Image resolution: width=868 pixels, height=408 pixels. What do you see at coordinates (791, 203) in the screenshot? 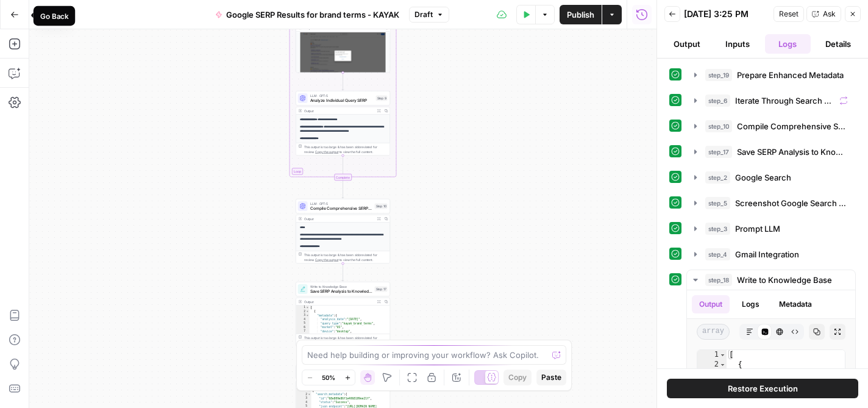
I see `span: Screenshot Google Search Results` at bounding box center [791, 203].